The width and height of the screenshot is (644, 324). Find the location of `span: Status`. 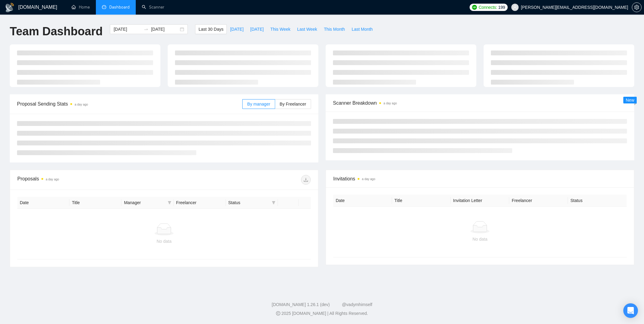

span: Status is located at coordinates (249, 202).